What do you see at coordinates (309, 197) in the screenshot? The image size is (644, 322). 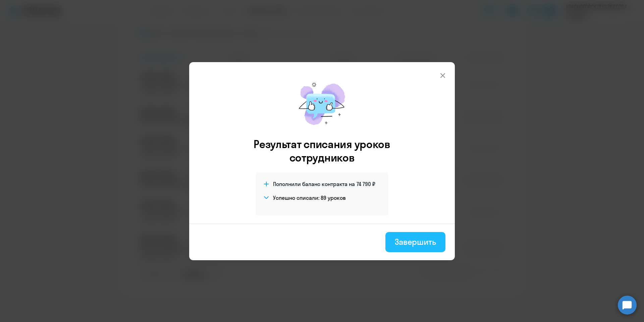 I see `h4: Успешно списали: 89 уроков` at bounding box center [309, 197].